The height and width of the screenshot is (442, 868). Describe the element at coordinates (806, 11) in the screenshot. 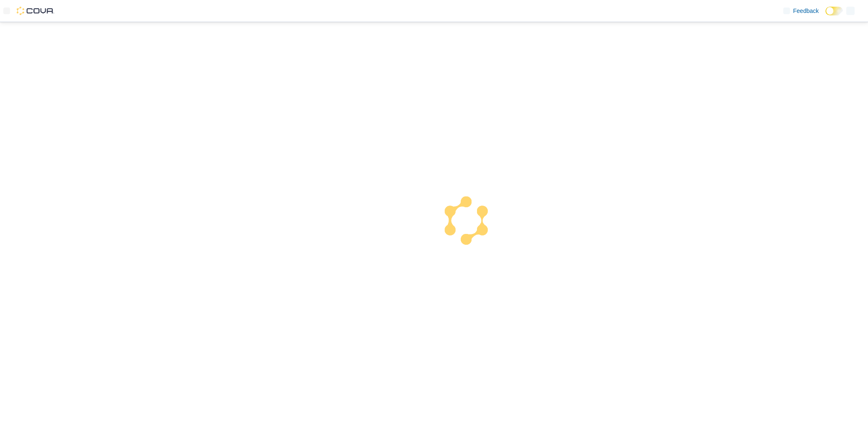

I see `span: Feedback` at that location.